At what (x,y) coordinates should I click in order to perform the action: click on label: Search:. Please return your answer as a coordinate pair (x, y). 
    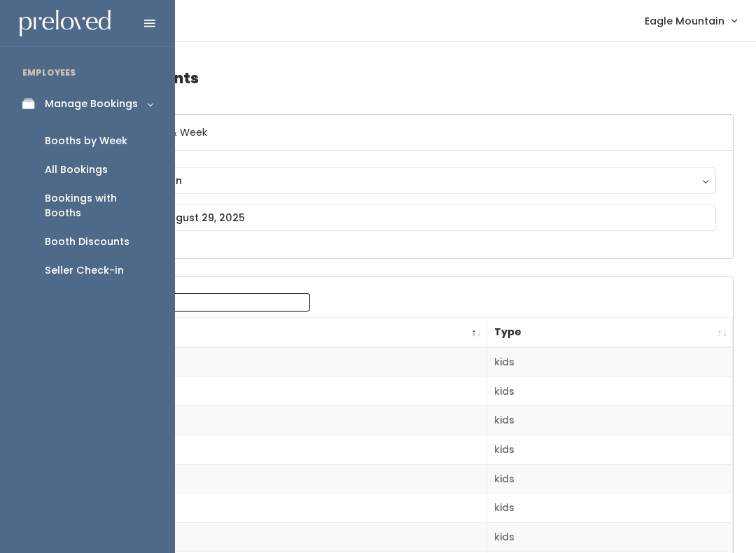
    Looking at the image, I should click on (195, 302).